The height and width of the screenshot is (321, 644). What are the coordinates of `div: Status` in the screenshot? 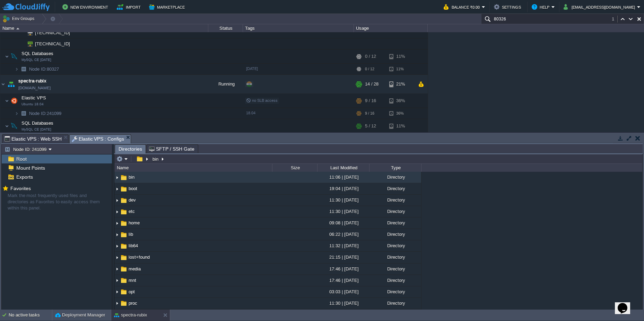 It's located at (226, 28).